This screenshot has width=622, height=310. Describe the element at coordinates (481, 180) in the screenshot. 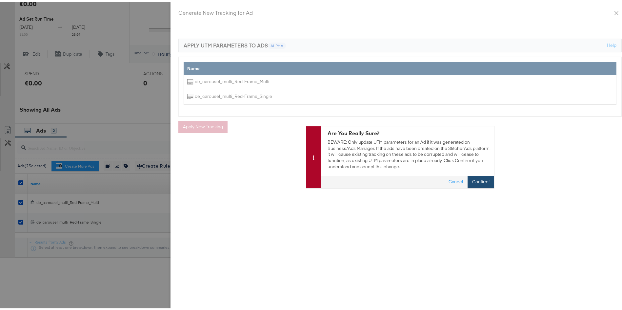

I see `button: Confirm!` at that location.